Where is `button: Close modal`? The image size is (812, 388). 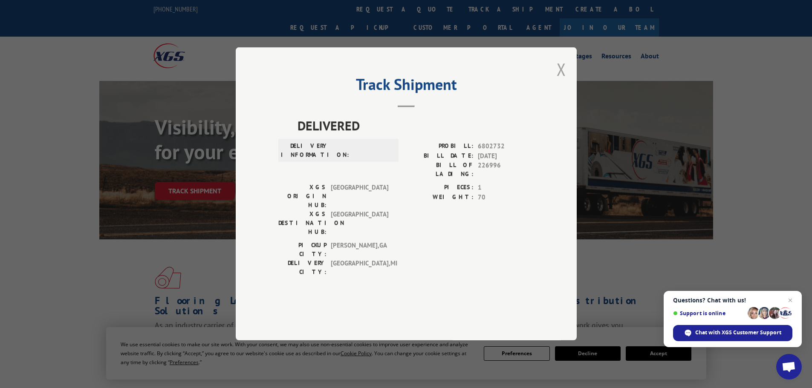 button: Close modal is located at coordinates (561, 69).